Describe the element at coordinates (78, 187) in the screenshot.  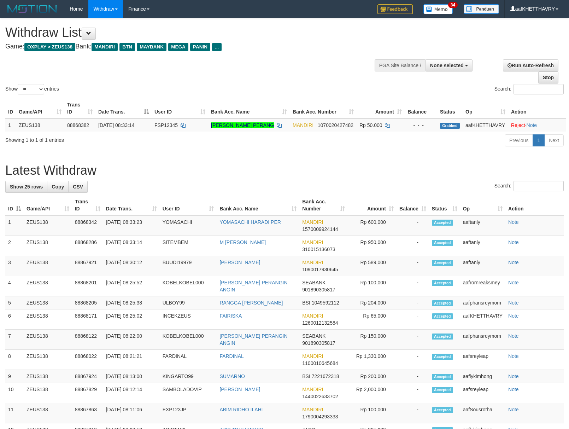
I see `span: CSV` at that location.